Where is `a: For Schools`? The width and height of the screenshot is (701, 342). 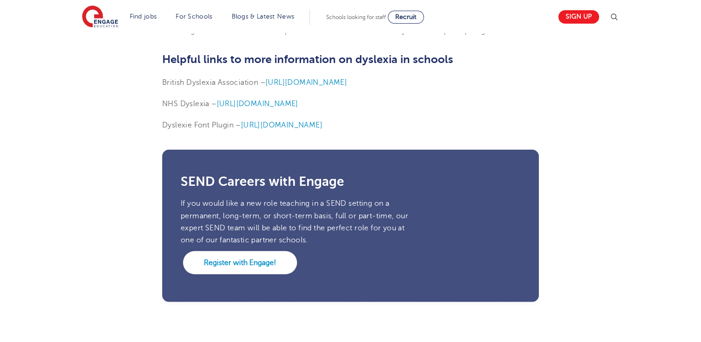
a: For Schools is located at coordinates (194, 16).